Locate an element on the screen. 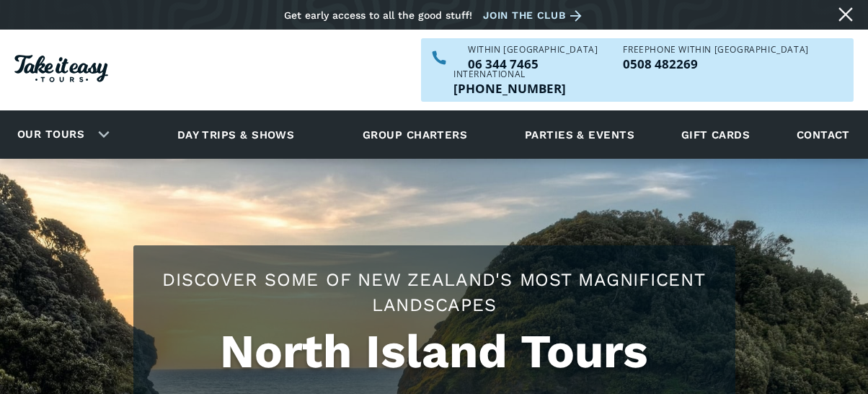  a: Our tours is located at coordinates (51, 134).